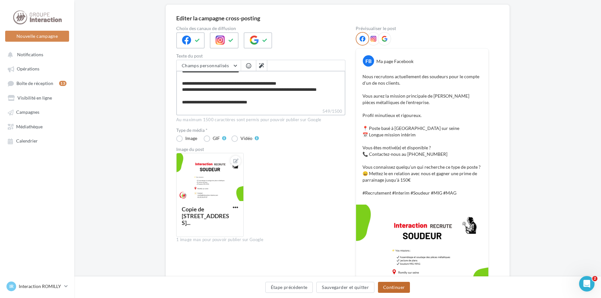 The image size is (601, 298). I want to click on div: Vidéo, so click(246, 138).